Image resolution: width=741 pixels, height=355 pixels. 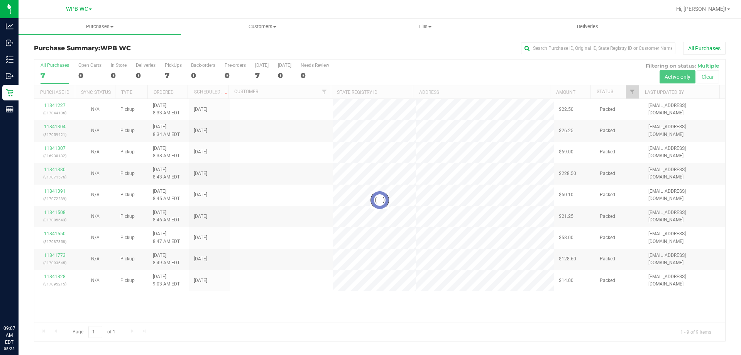 I want to click on inline-svg: Inbound, so click(x=10, y=43).